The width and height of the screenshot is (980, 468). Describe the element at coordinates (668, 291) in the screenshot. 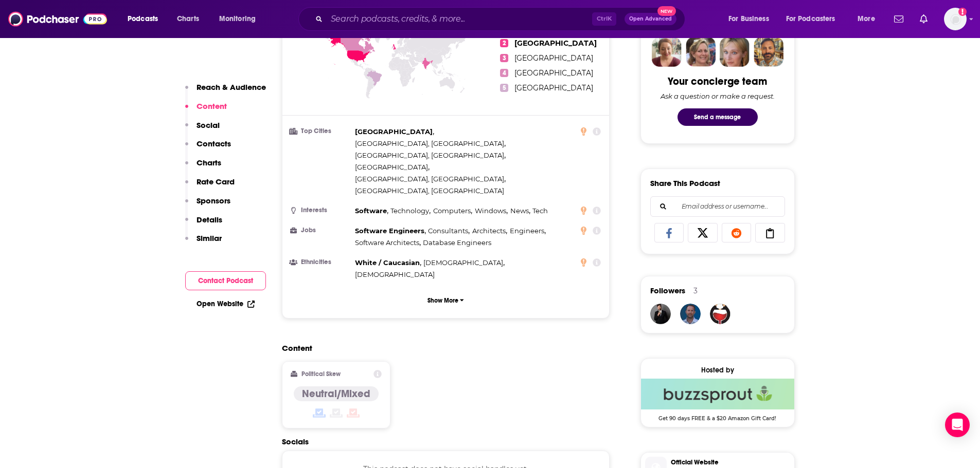

I see `span: Followers` at that location.